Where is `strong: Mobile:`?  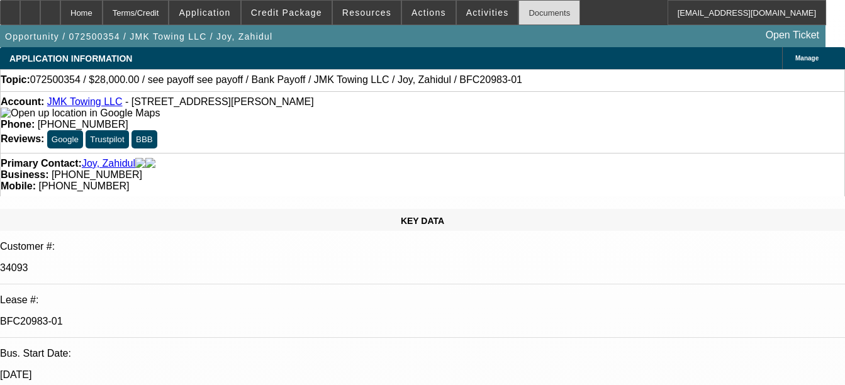 strong: Mobile: is located at coordinates (18, 186).